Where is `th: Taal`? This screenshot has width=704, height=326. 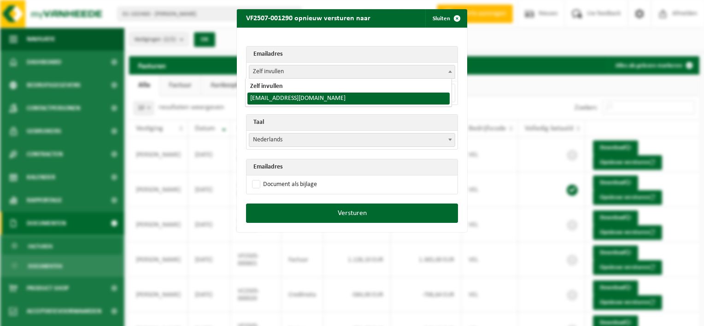 th: Taal is located at coordinates (352, 123).